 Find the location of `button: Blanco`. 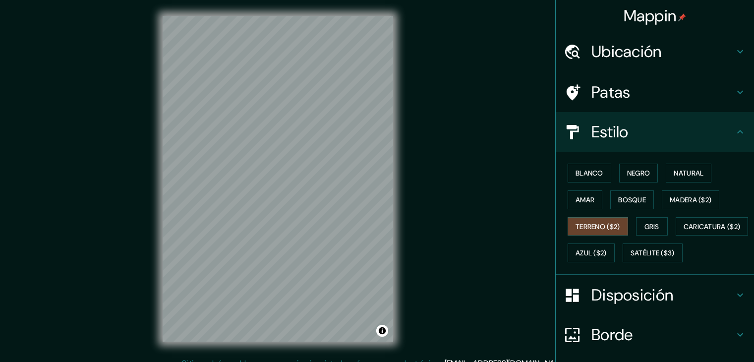

button: Blanco is located at coordinates (589, 173).